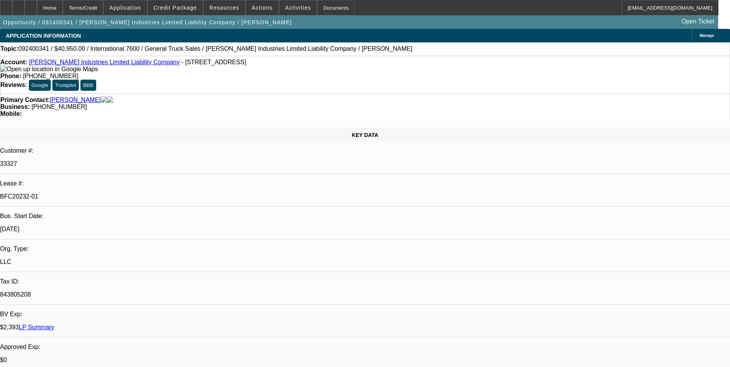 This screenshot has width=730, height=367. I want to click on button: Credit Package, so click(175, 8).